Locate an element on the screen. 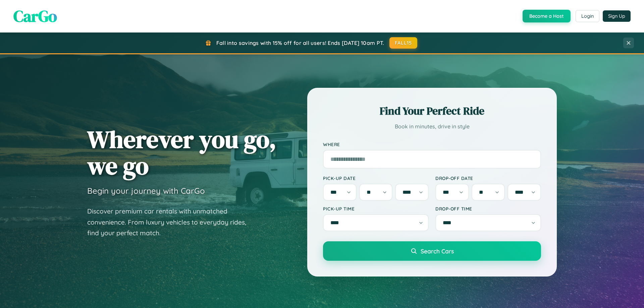 This screenshot has width=644, height=308. label: Drop-off Time is located at coordinates (488, 208).